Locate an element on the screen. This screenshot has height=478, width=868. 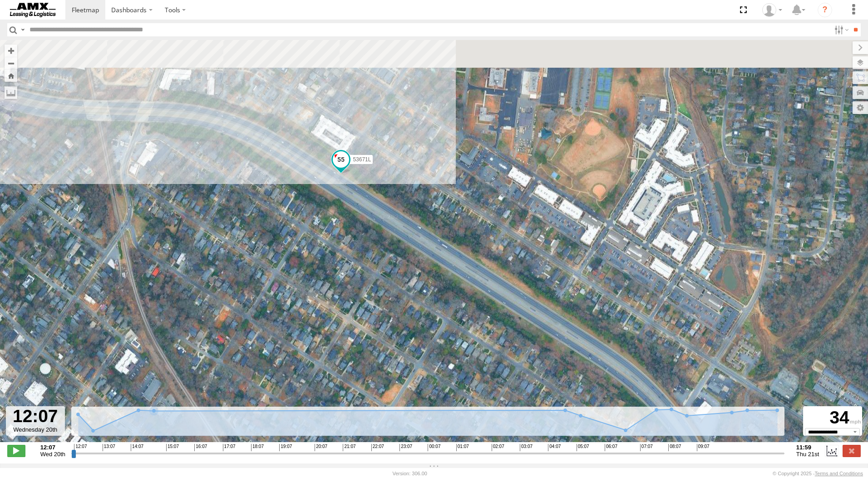
span: 16:07 is located at coordinates (201, 447).